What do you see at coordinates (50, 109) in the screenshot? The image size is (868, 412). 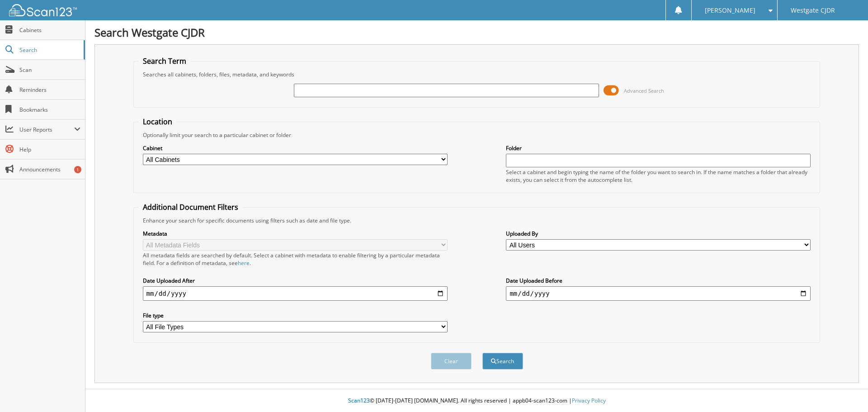 I see `span: Bookmarks` at bounding box center [50, 109].